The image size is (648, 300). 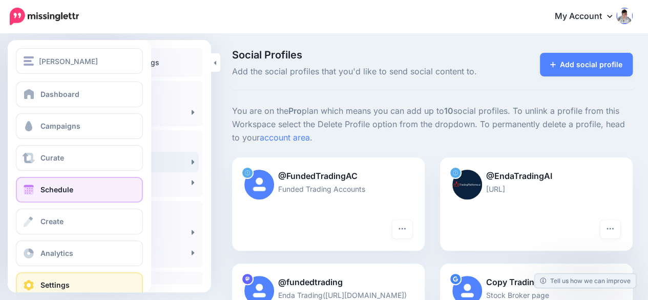 What do you see at coordinates (79, 190) in the screenshot?
I see `a: Schedule` at bounding box center [79, 190].